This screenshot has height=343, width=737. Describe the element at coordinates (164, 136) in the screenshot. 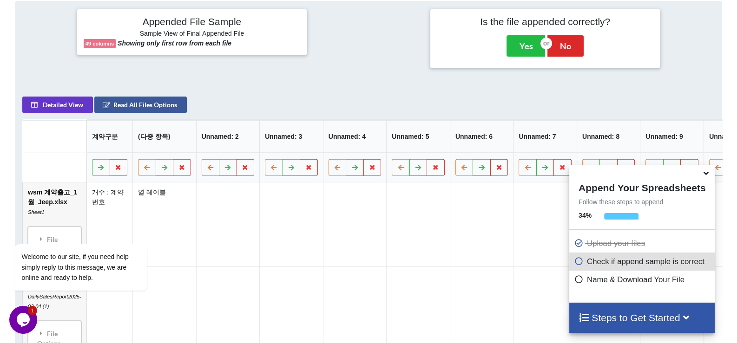

I see `th: (다중 항목)` at that location.